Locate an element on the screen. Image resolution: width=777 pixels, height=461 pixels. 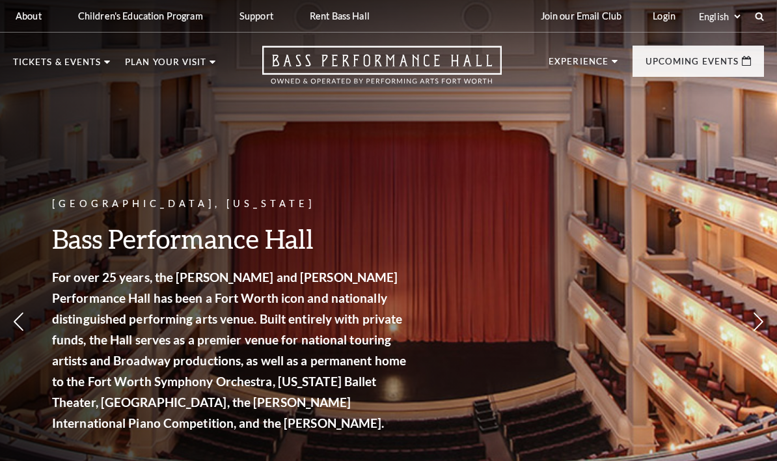
h3: Bass Performance Hall is located at coordinates (231, 238).